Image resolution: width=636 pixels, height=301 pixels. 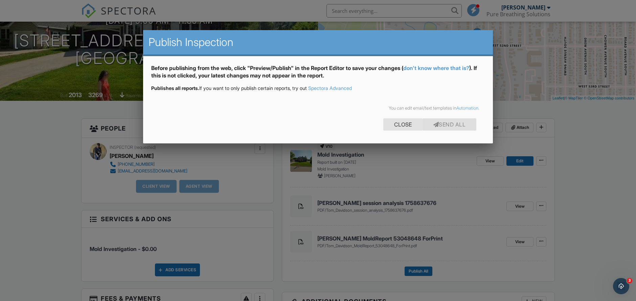 I want to click on a: Automation, so click(x=467, y=108).